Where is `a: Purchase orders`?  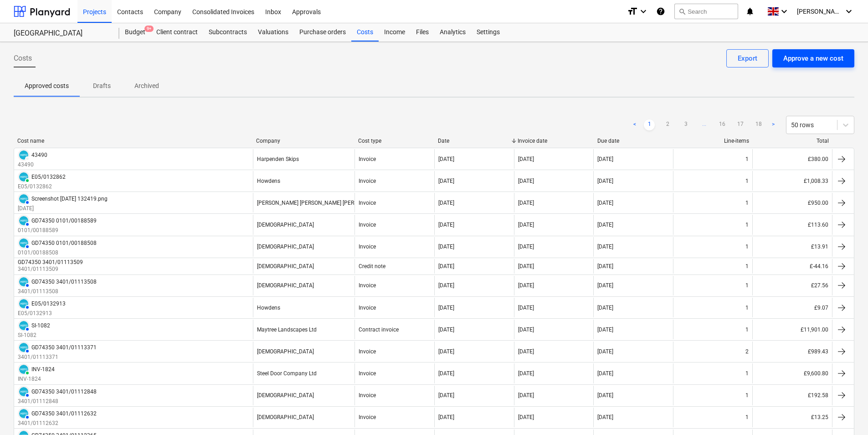 a: Purchase orders is located at coordinates (323, 32).